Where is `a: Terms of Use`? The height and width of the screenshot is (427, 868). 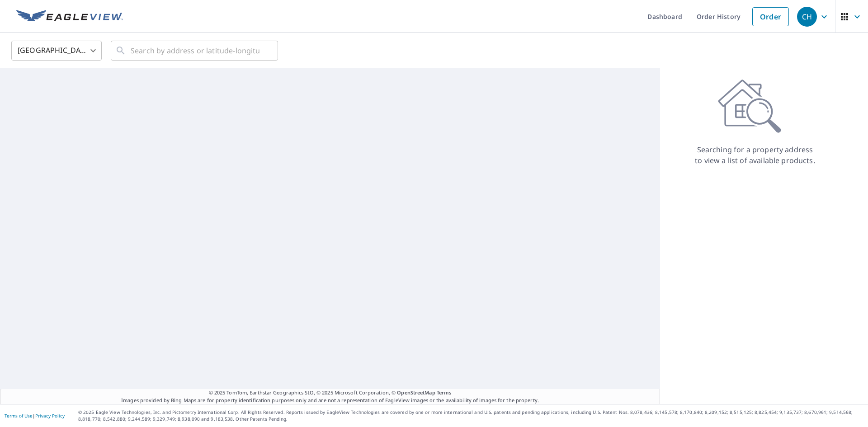
a: Terms of Use is located at coordinates (18, 416).